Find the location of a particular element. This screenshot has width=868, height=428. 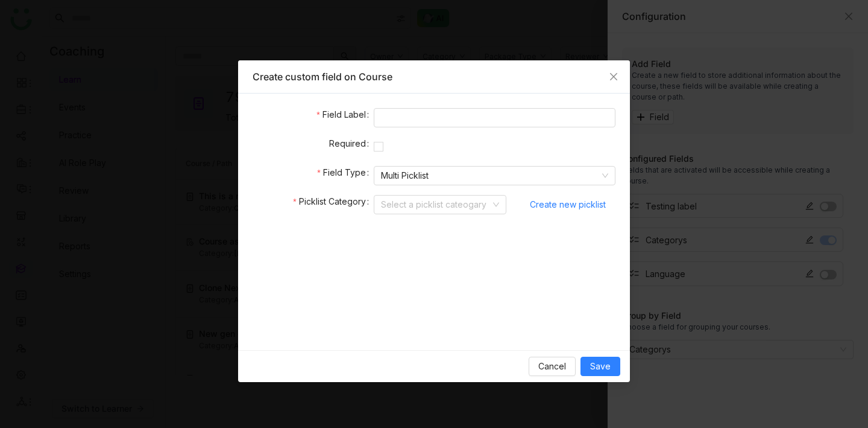

label: Required is located at coordinates (352, 143).